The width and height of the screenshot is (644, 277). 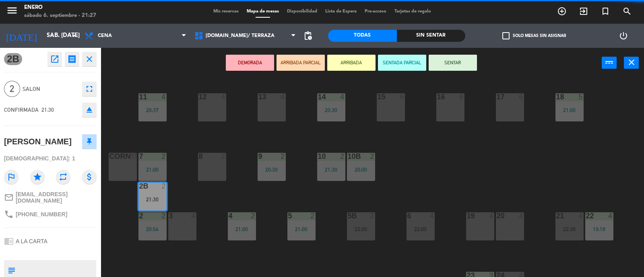 I want to click on div: corn, so click(x=110, y=157).